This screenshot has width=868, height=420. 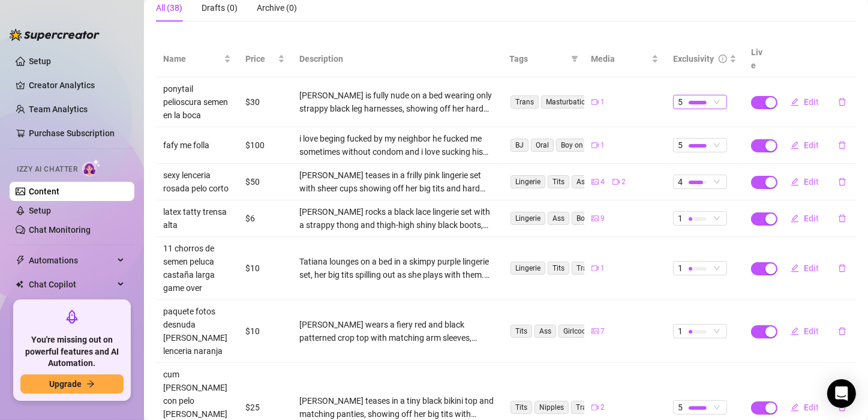 What do you see at coordinates (77, 133) in the screenshot?
I see `a: Purchase Subscription` at bounding box center [77, 133].